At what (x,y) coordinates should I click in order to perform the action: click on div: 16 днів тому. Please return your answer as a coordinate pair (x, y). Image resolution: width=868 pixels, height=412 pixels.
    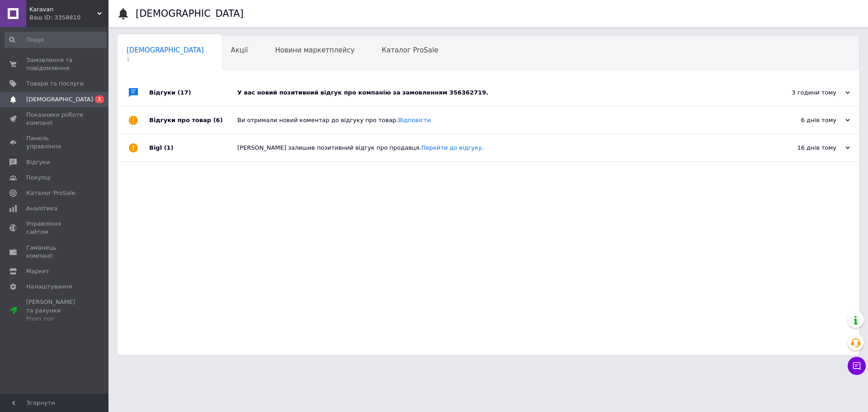
    Looking at the image, I should click on (805, 148).